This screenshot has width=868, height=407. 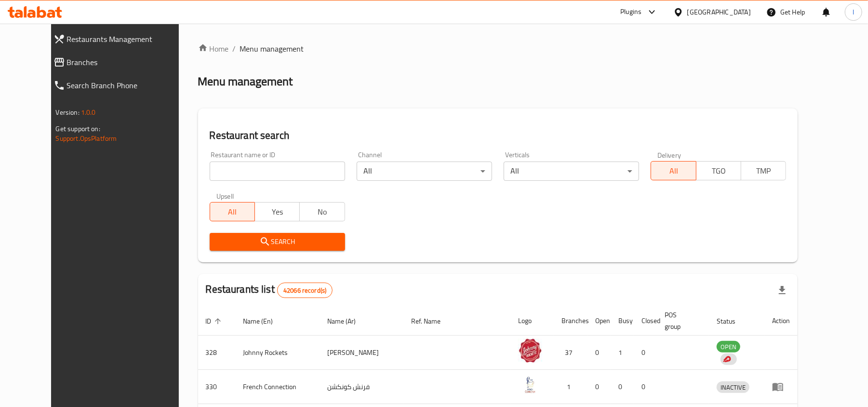 What do you see at coordinates (277, 171) in the screenshot?
I see `input: Search for restaurant name or ID..` at bounding box center [277, 171].